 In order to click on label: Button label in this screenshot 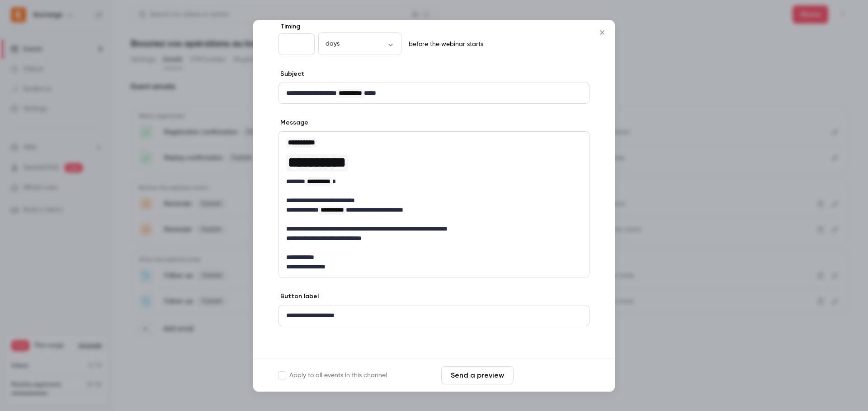, I will do `click(298, 296)`.